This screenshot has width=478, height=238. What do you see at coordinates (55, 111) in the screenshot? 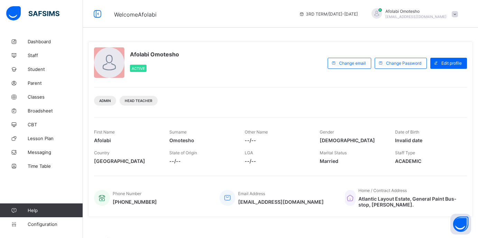
I see `span: Broadsheet` at bounding box center [55, 111].